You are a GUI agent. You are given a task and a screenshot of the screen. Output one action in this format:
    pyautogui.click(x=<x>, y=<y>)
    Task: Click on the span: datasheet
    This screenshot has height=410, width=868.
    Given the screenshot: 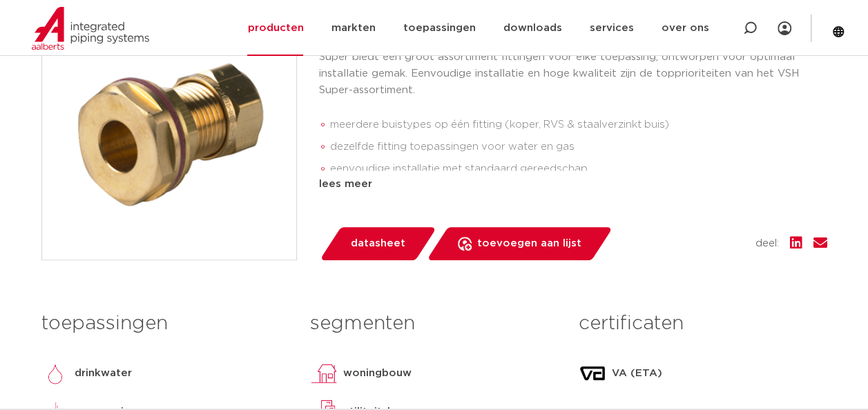 What is the action you would take?
    pyautogui.click(x=378, y=244)
    